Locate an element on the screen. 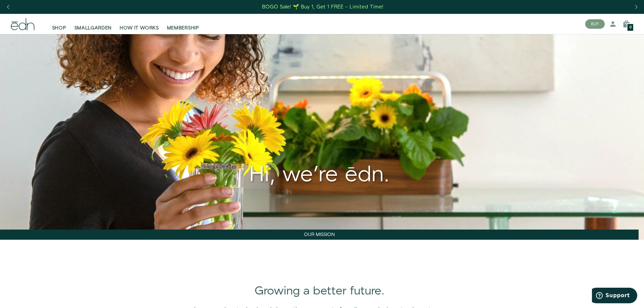 The height and width of the screenshot is (308, 644). span: MEMBERSHIP is located at coordinates (182, 28).